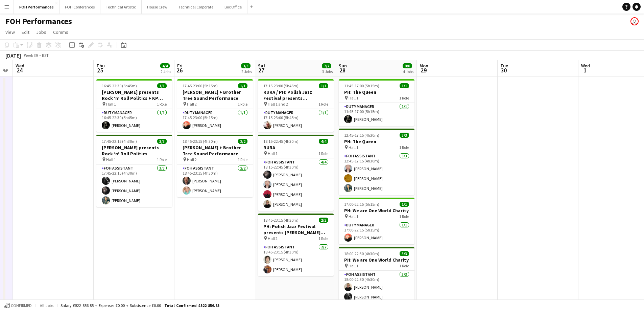 This screenshot has height=311, width=644. I want to click on button: Technical Corporate, so click(196, 7).